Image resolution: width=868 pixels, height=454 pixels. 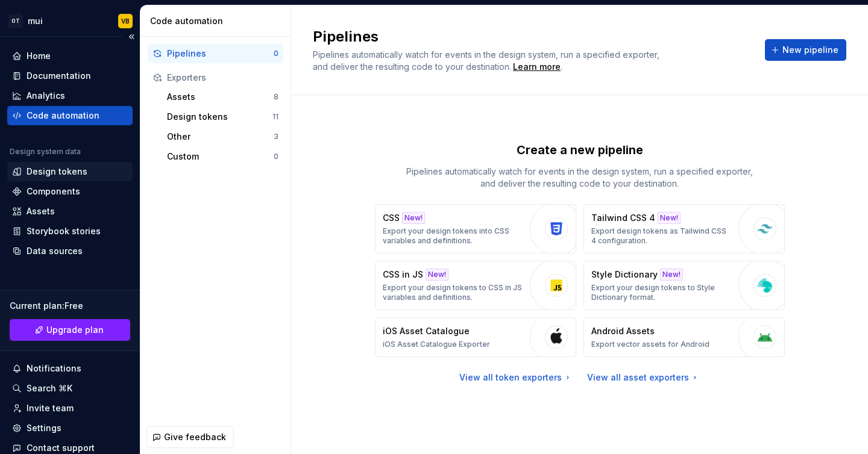 I want to click on button: CSSNew!Export your design tokens into CSS variables and definitions., so click(x=476, y=229).